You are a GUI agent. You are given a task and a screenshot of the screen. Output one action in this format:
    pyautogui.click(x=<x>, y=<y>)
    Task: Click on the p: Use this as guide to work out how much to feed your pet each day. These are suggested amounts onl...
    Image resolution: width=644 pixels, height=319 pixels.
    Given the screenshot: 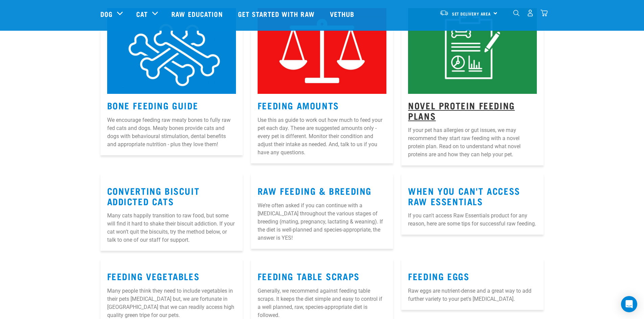 What is the action you would take?
    pyautogui.click(x=322, y=137)
    